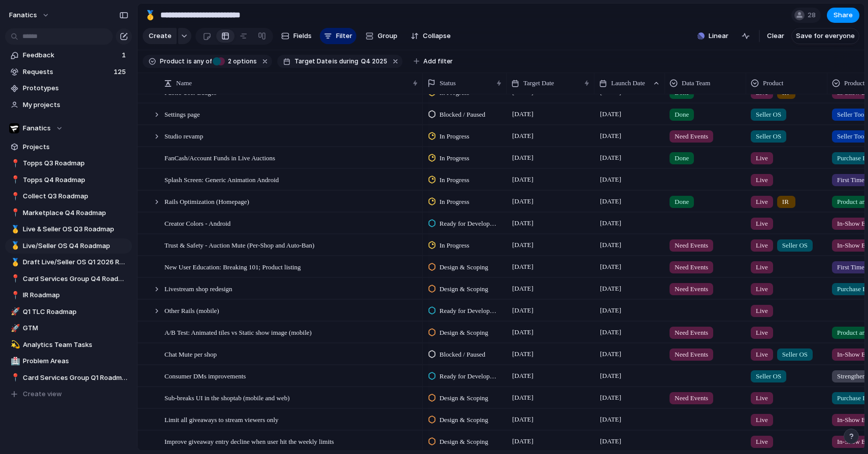  Describe the element at coordinates (229, 61) in the screenshot. I see `span: 2` at that location.